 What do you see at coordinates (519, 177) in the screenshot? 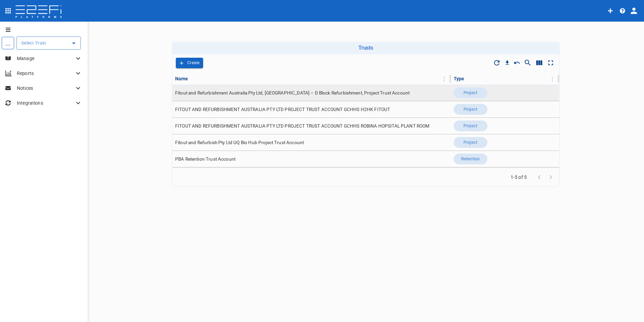
I see `span: 1-5 of 5` at bounding box center [519, 177].